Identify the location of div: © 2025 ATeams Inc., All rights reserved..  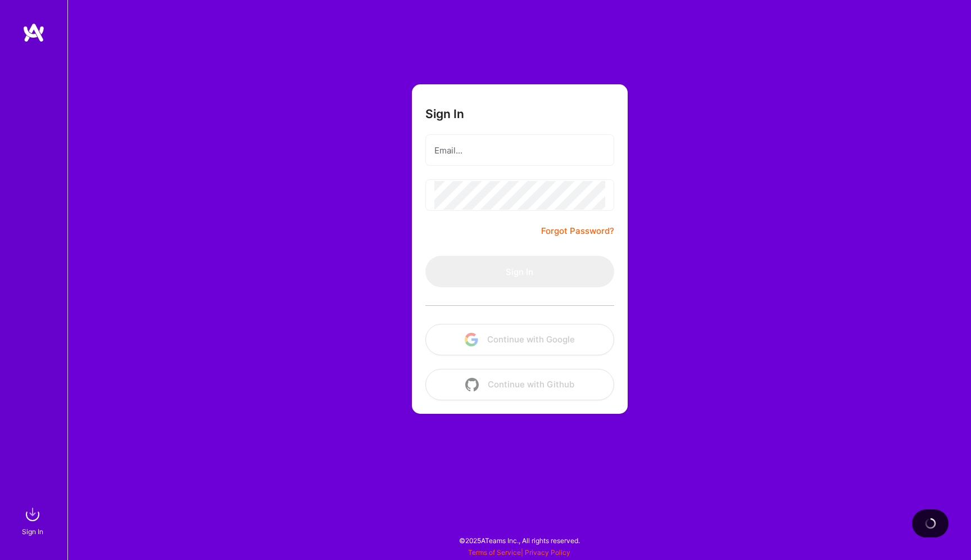
(519, 540).